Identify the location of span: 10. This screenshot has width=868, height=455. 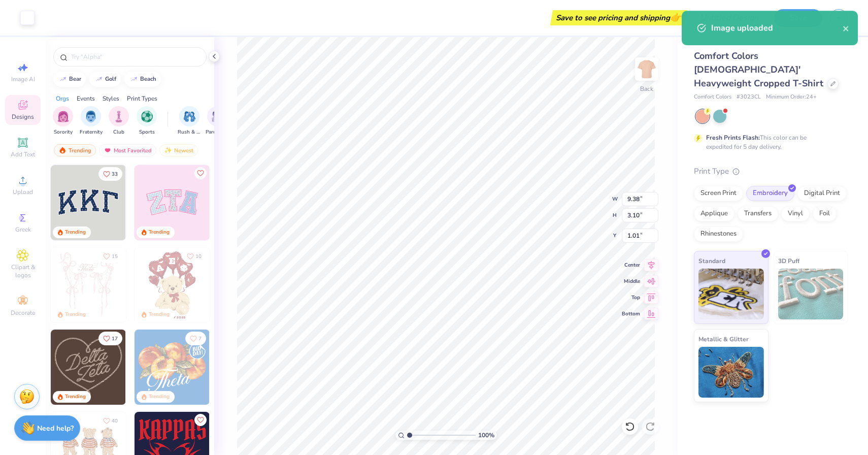
(198, 256).